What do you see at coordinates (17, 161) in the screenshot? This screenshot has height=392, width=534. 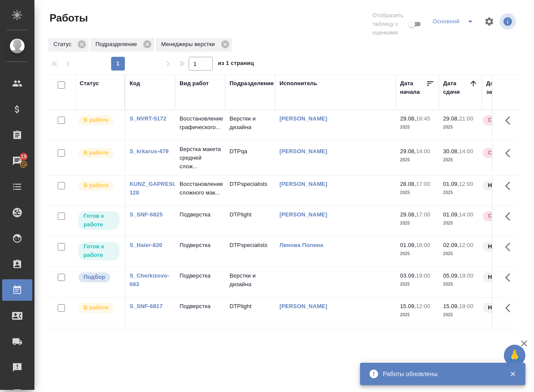 I see `a: 19` at bounding box center [17, 161].